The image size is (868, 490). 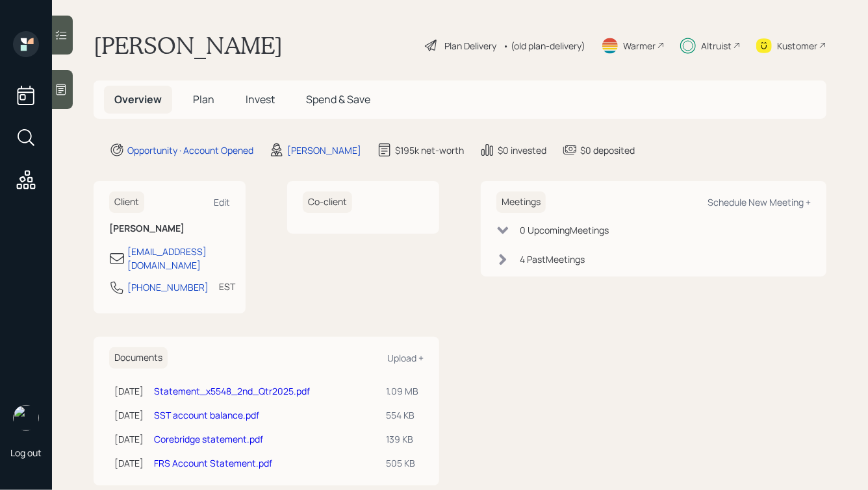 I want to click on h6: Co-client, so click(x=328, y=202).